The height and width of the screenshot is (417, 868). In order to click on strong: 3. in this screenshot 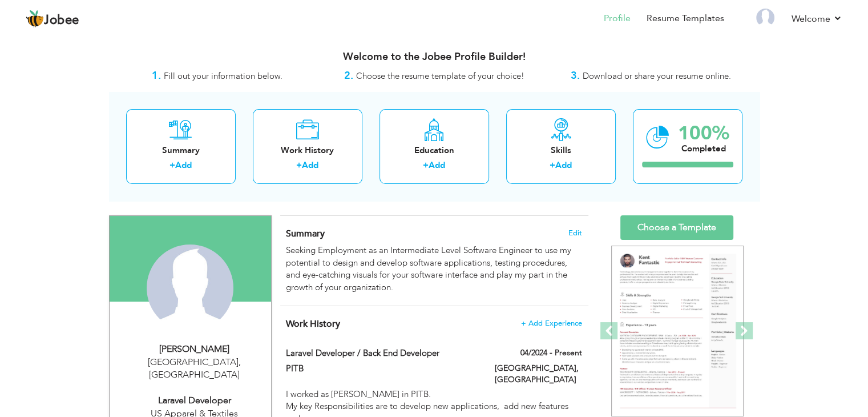, I will do `click(575, 75)`.